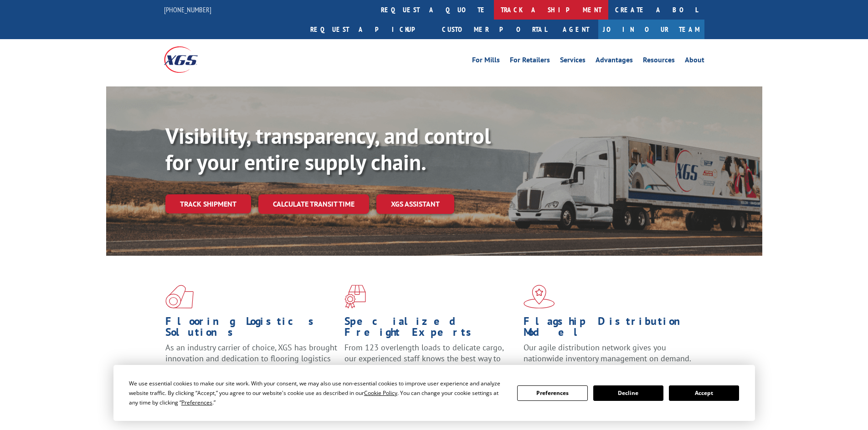 Image resolution: width=868 pixels, height=430 pixels. I want to click on h1: Specialized Freight Experts, so click(430, 329).